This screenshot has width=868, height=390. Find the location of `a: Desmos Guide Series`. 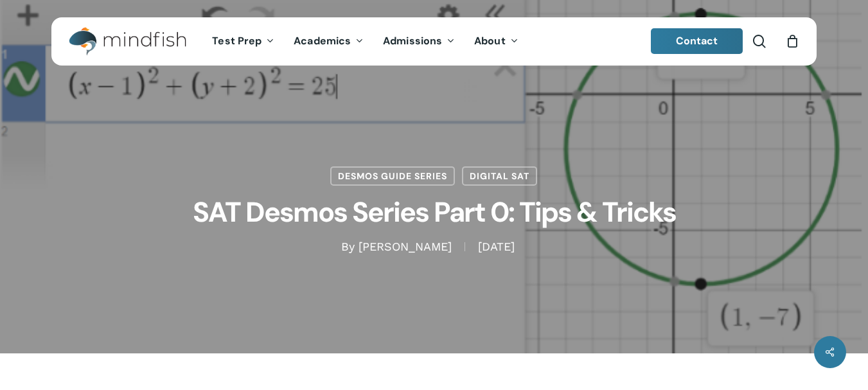

a: Desmos Guide Series is located at coordinates (393, 176).